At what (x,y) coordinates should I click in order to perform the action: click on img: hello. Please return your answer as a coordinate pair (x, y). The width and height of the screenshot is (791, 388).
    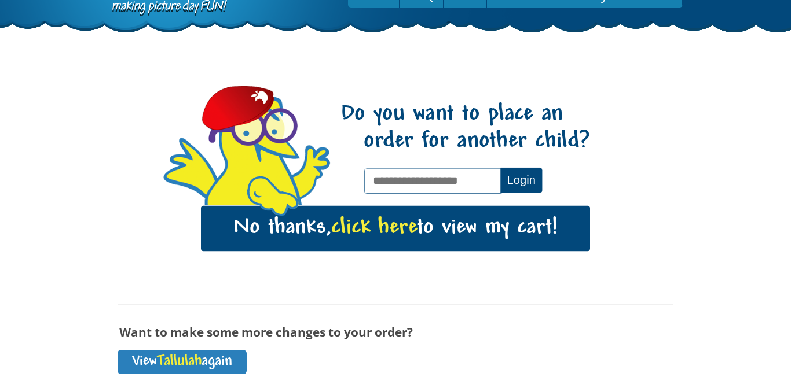
    Looking at the image, I should click on (272, 196).